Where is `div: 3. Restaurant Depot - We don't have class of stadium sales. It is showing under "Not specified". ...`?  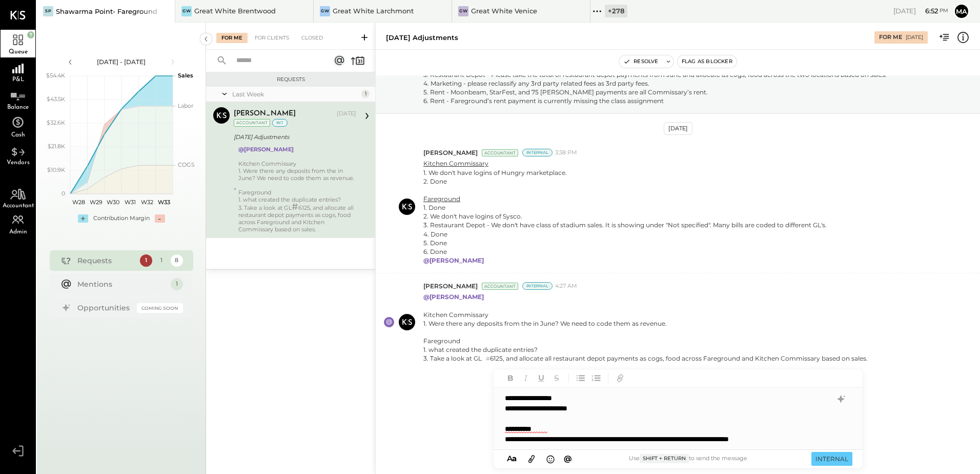
div: 3. Restaurant Depot - We don't have class of stadium sales. It is showing under "Not specified". ... is located at coordinates (625, 224).